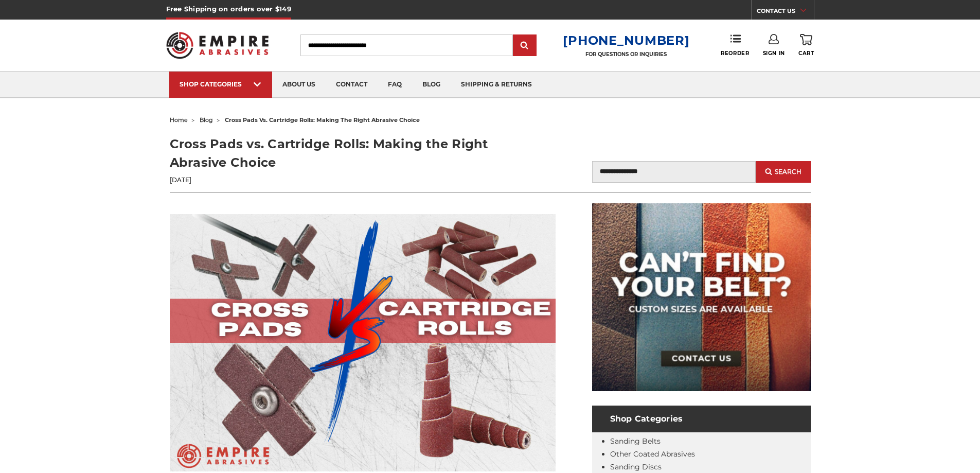 This screenshot has width=980, height=473. Describe the element at coordinates (734, 45) in the screenshot. I see `a: Reorder` at that location.